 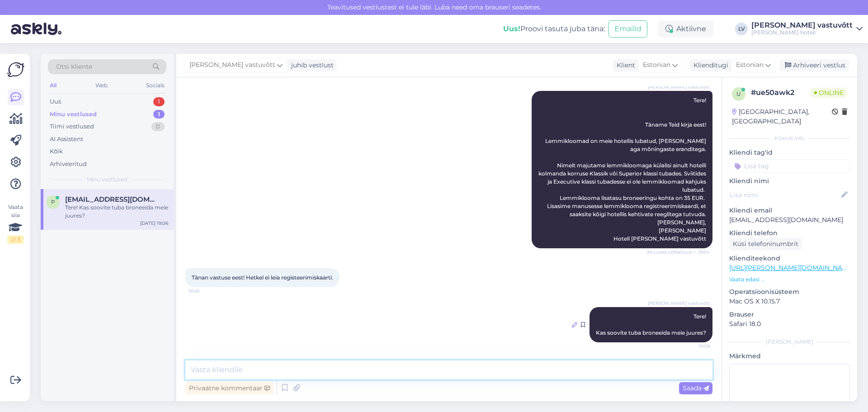 What do you see at coordinates (789, 166) in the screenshot?
I see `input: Lisa tag` at bounding box center [789, 166].